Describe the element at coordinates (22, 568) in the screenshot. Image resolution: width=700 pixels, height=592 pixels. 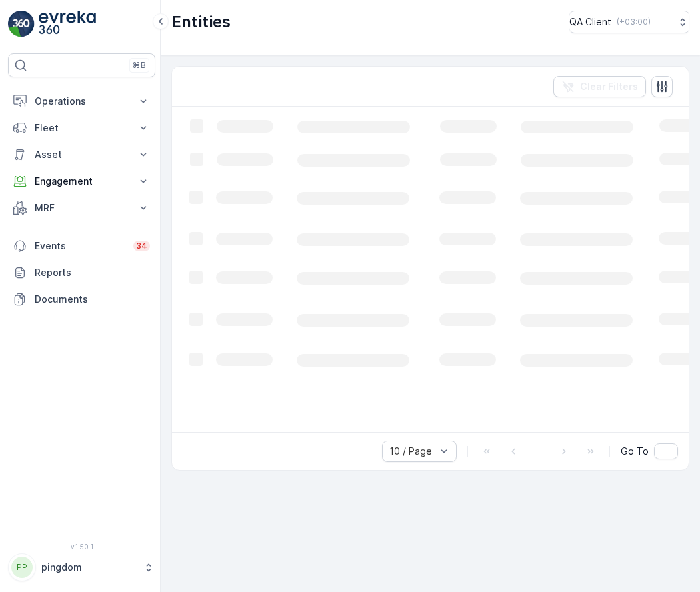
I see `div: PP` at that location.